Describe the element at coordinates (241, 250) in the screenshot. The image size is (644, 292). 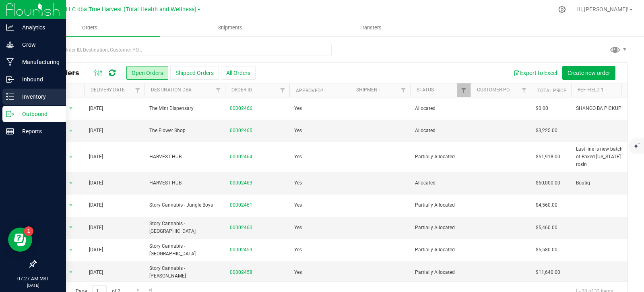
I see `a: 00002459` at that location.